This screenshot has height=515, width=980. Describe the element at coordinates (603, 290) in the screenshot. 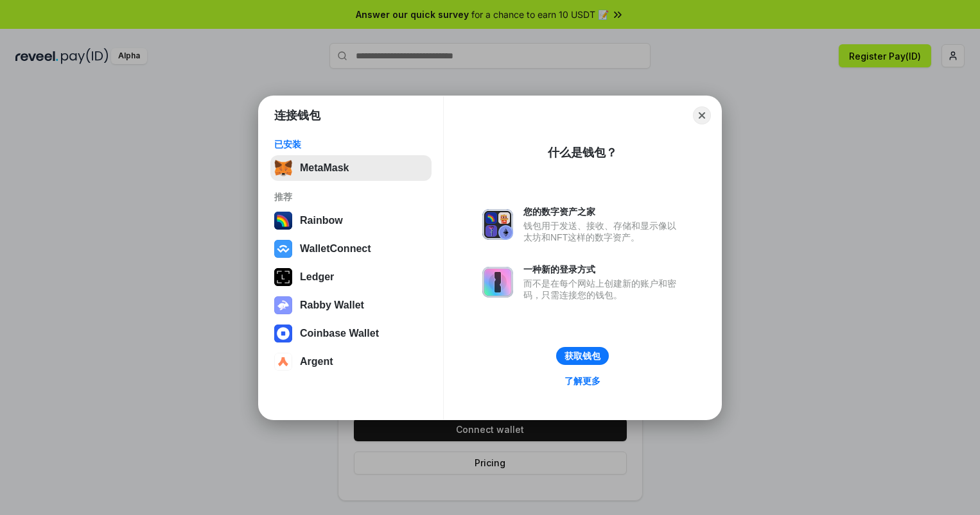

I see `div: 而不是在每个网站上创建新的账户和密码，只需连接您的钱包。` at that location.